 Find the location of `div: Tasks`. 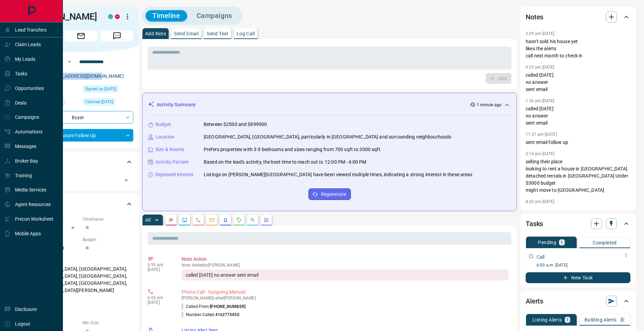

div: Tasks is located at coordinates (578, 224).